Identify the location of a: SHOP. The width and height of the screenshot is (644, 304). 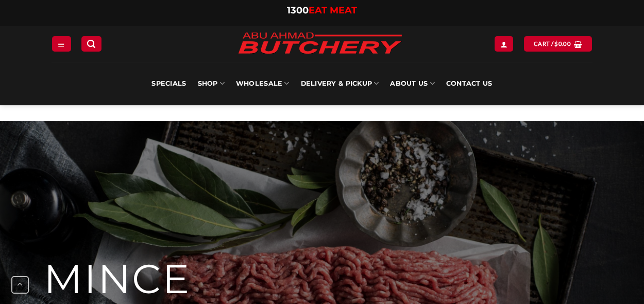
(212, 83).